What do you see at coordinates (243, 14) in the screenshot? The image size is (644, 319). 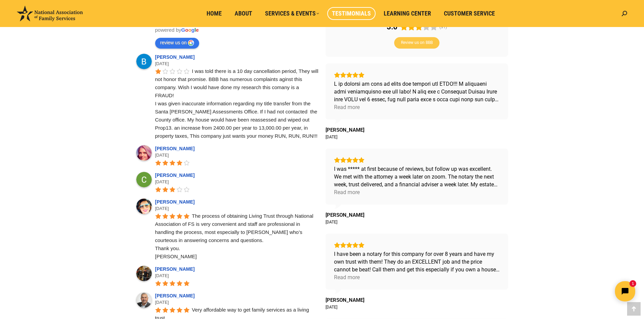 I see `a: About` at bounding box center [243, 14].